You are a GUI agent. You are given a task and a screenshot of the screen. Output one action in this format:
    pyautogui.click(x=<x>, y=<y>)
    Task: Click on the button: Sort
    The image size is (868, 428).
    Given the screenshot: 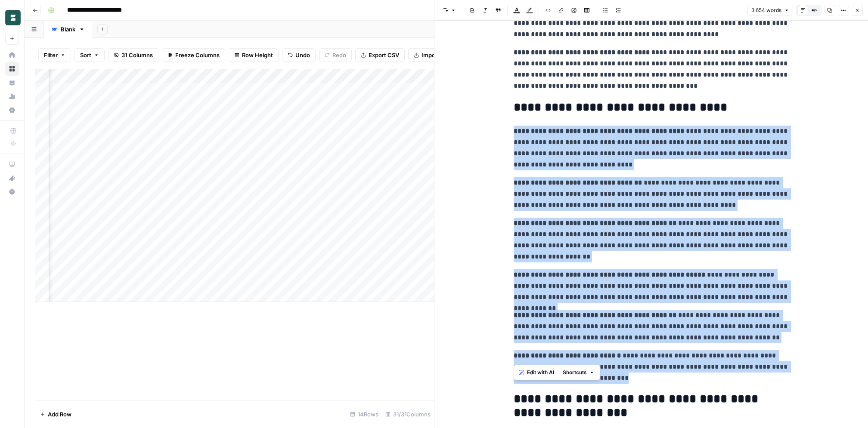 What is the action you would take?
    pyautogui.click(x=90, y=56)
    